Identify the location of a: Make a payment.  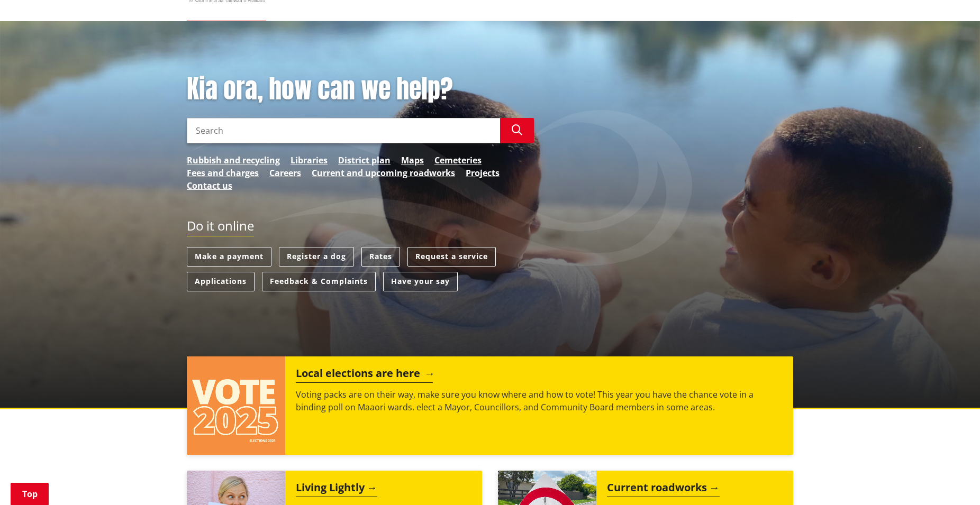
(229, 256).